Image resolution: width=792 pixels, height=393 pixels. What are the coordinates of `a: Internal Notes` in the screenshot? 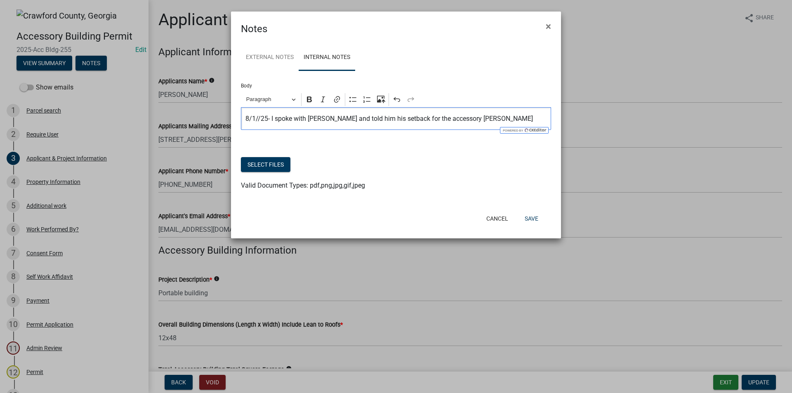 It's located at (327, 58).